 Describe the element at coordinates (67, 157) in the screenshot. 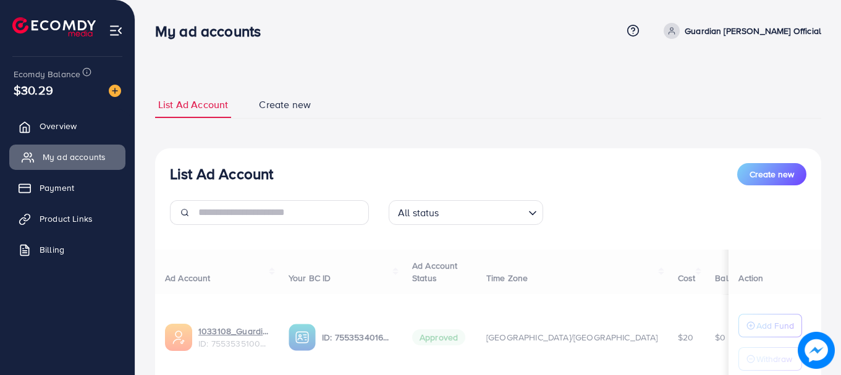

I see `a: My ad accounts` at that location.